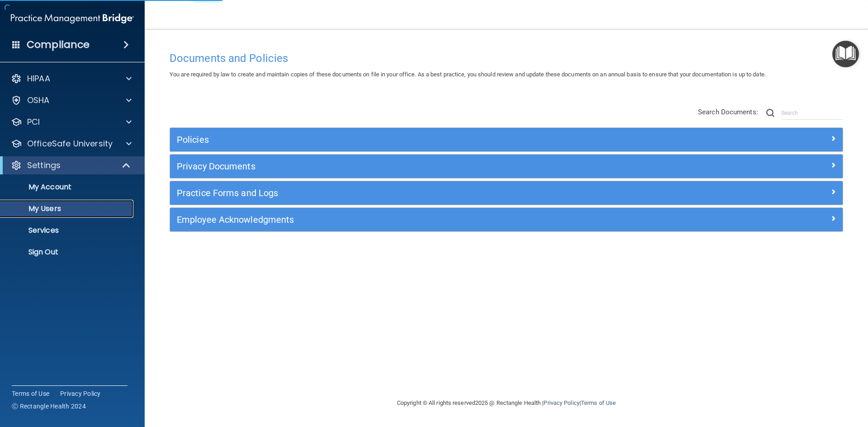  What do you see at coordinates (506, 193) in the screenshot?
I see `a: Practice Forms and Logs` at bounding box center [506, 193].